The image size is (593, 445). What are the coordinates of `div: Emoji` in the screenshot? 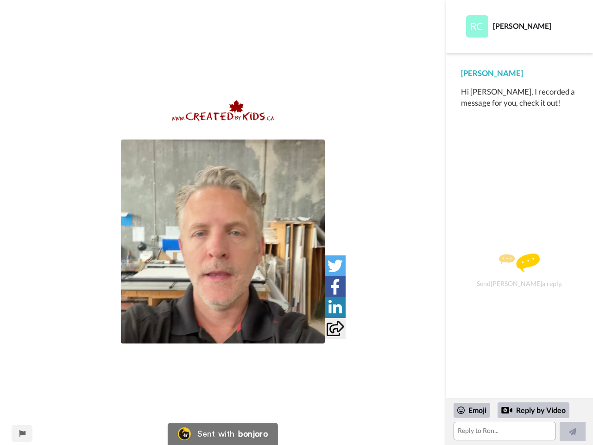 It's located at (472, 410).